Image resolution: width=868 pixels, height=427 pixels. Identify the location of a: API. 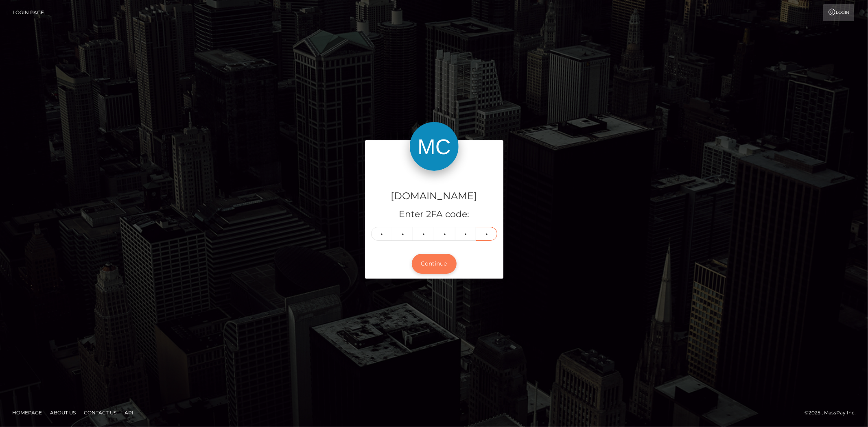
(129, 413).